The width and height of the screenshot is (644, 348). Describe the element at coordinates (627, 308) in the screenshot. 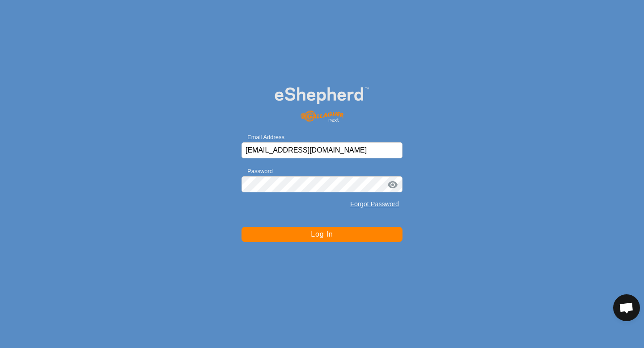

I see `a: Open chat` at that location.